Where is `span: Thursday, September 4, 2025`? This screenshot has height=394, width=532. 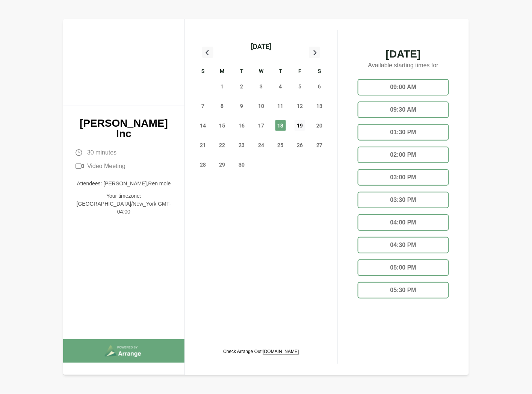
span: Thursday, September 4, 2025 is located at coordinates (281, 86).